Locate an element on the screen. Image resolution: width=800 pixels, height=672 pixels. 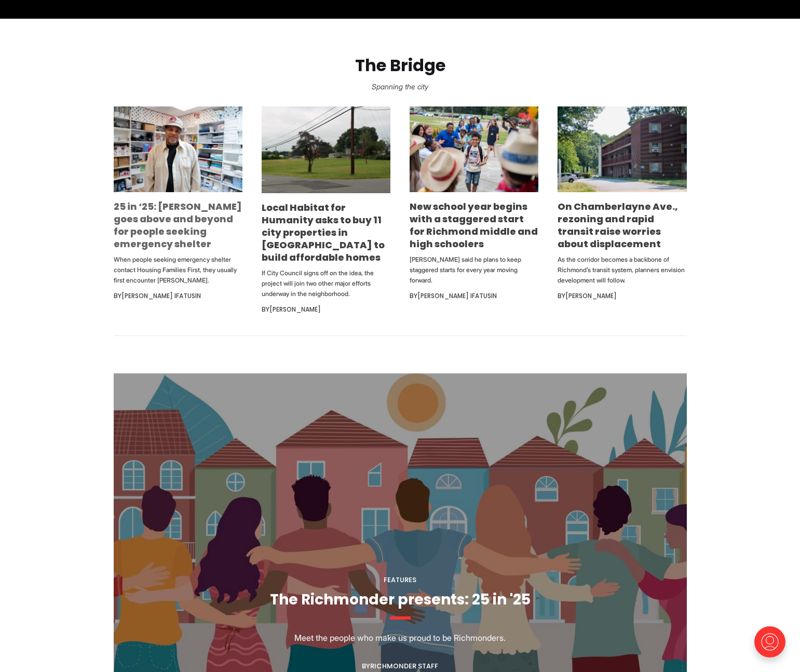
p: Meet the people who make us proud to be Richmonders. is located at coordinates (400, 638).